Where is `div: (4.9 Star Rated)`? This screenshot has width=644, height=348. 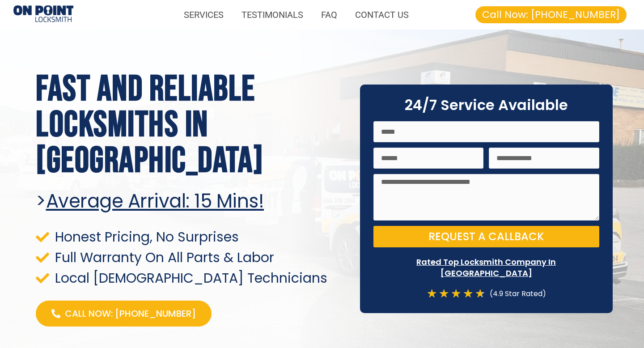
div: (4.9 Star Rated) is located at coordinates (516, 293).